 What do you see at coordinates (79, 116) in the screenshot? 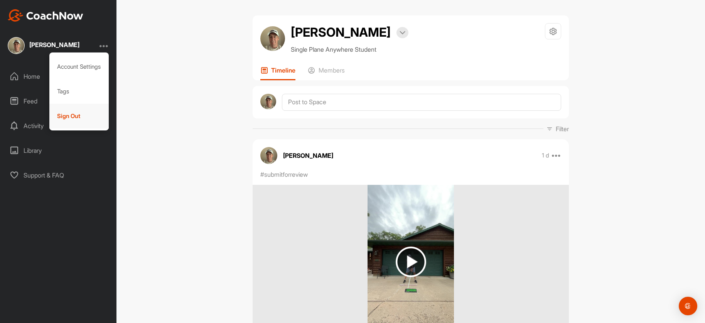
I see `div: Sign Out` at bounding box center [79, 116].